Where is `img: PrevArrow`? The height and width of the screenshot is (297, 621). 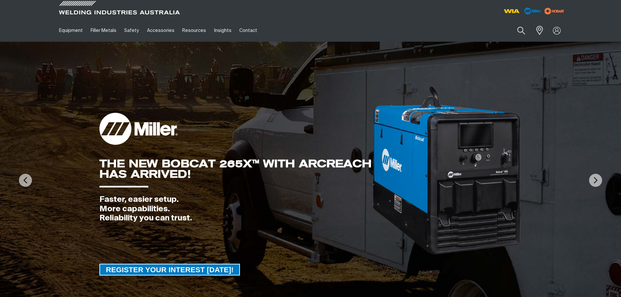 img: PrevArrow is located at coordinates (25, 180).